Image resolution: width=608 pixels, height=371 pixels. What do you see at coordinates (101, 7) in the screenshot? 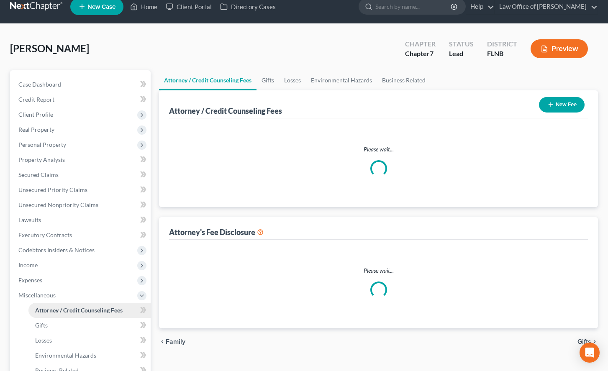
I see `span: New Case` at bounding box center [101, 7].